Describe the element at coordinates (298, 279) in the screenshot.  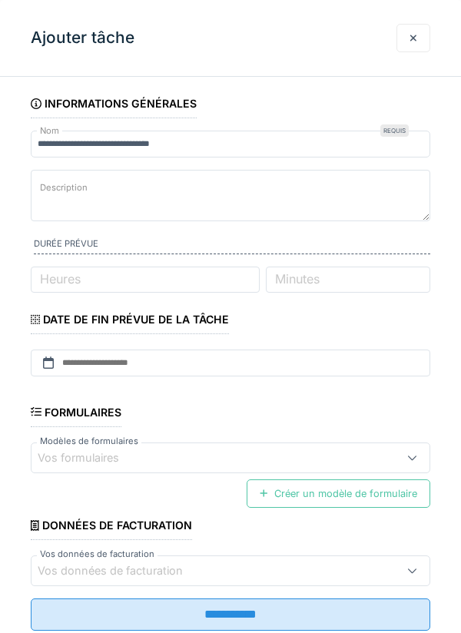
I see `label: Minutes` at that location.